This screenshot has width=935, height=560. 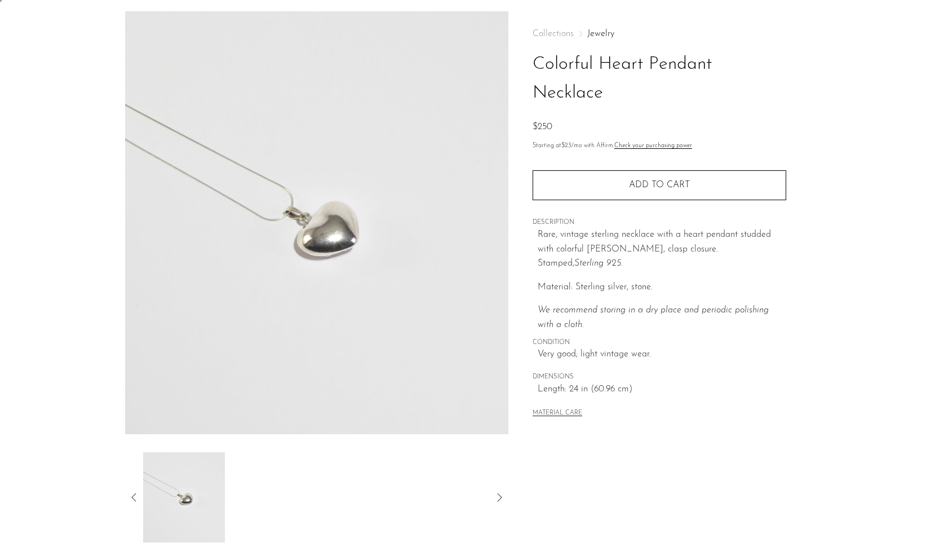 I want to click on em: Sterling 925., so click(x=598, y=264).